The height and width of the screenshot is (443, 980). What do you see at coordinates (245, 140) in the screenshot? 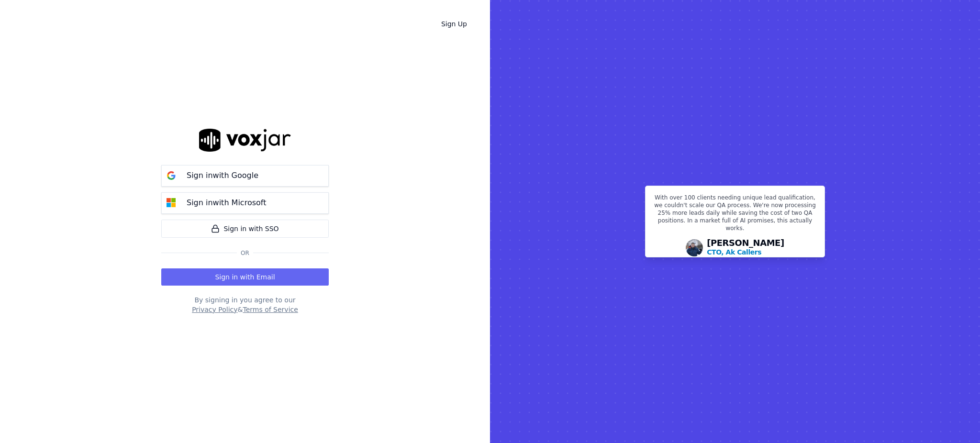
I see `img: logo` at bounding box center [245, 140].